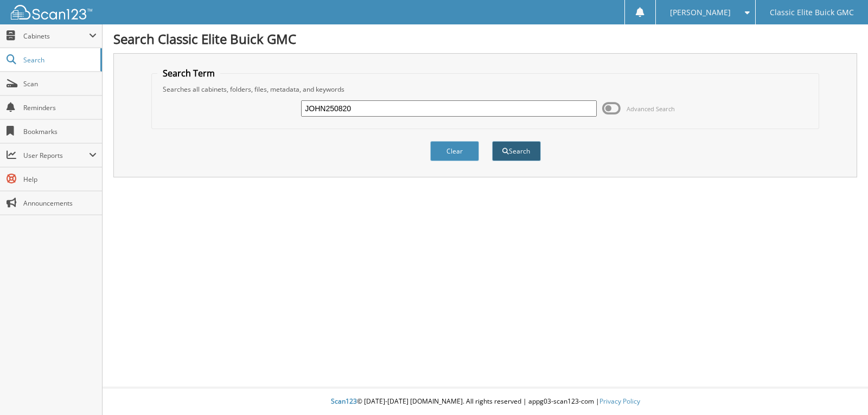  What do you see at coordinates (56, 36) in the screenshot?
I see `span: Cabinets` at bounding box center [56, 36].